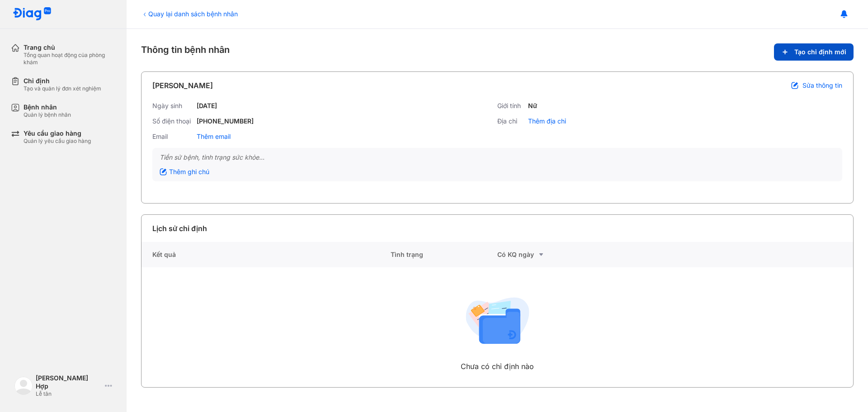 This screenshot has height=412, width=868. Describe the element at coordinates (189, 14) in the screenshot. I see `div: Quay lại danh sách bệnh nhân` at that location.